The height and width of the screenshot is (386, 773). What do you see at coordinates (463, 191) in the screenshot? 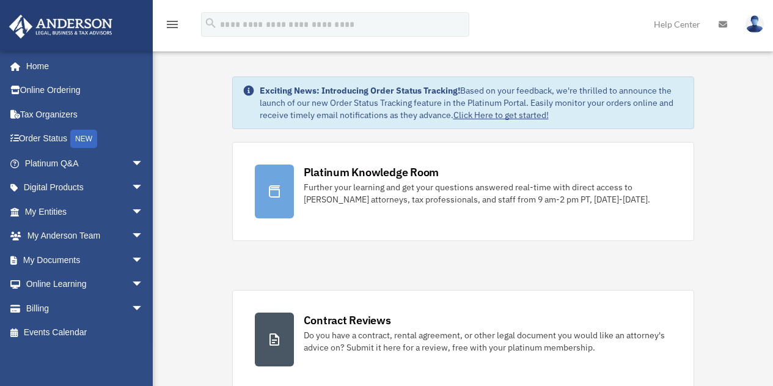
I see `a: Platinum Knowledge Room Further your learning and get your questions answered real-time with dire...` at bounding box center [463, 191].